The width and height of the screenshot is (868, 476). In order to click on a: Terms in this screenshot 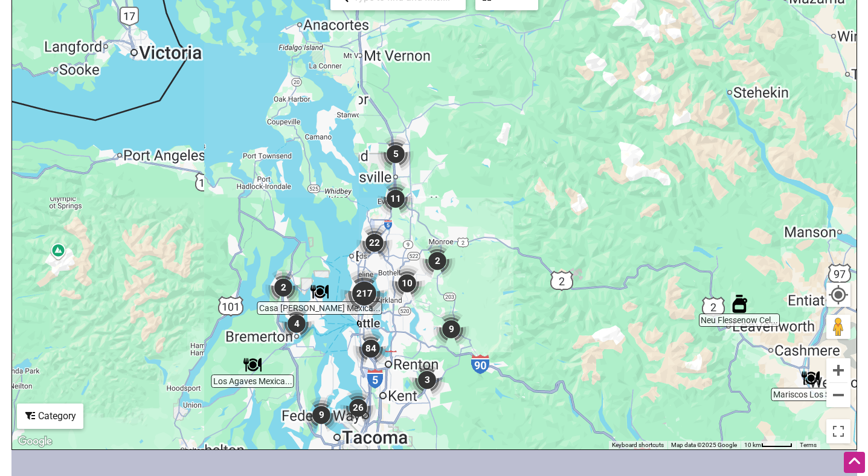, I will do `click(808, 444)`.